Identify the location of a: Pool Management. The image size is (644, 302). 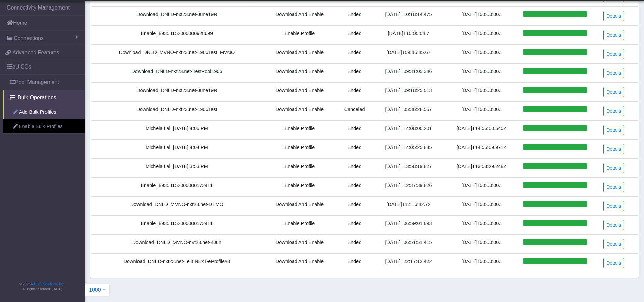
(44, 83).